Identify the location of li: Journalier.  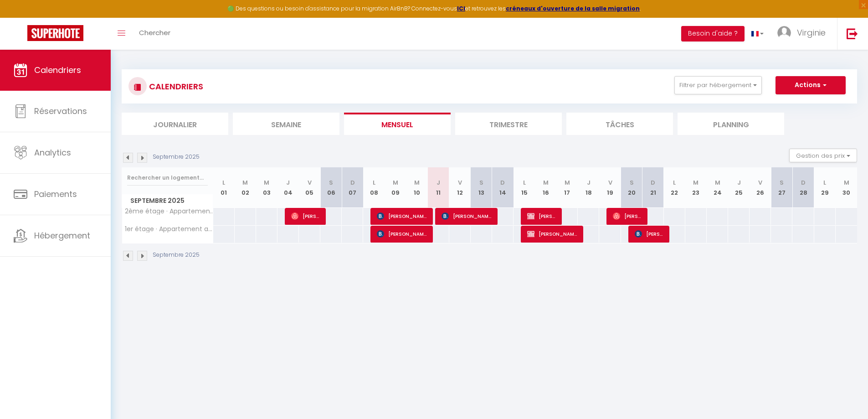
(175, 123).